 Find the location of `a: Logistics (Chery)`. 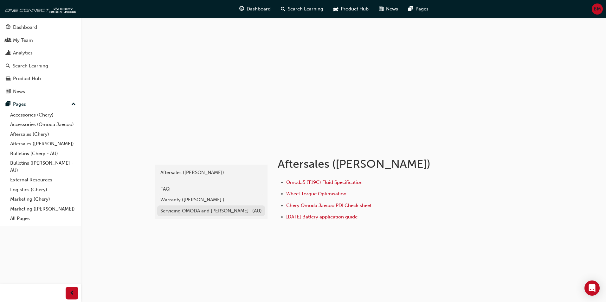

a: Logistics (Chery) is located at coordinates (43, 190).